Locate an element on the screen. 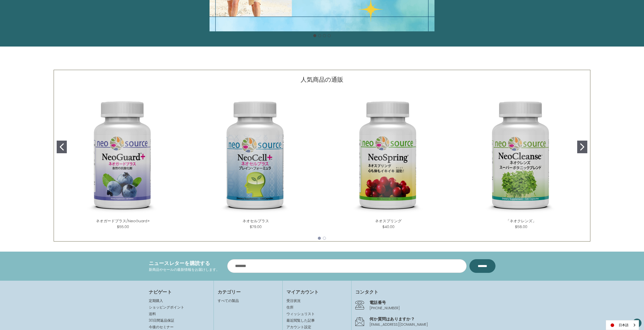  div: $55.00 is located at coordinates (123, 227).